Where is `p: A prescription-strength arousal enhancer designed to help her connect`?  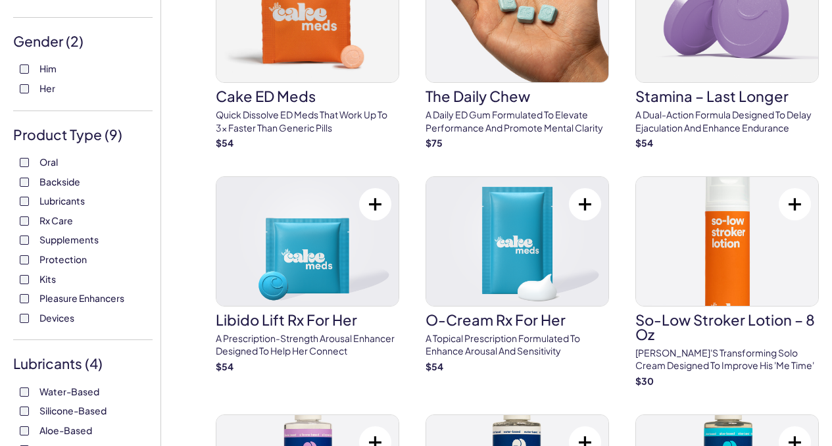 p: A prescription-strength arousal enhancer designed to help her connect is located at coordinates (307, 345).